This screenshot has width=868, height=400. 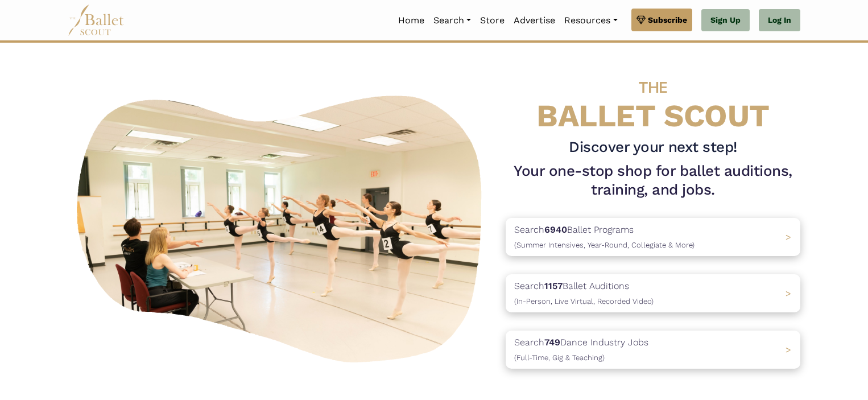 I want to click on span: (Summer Intensives, Year-Round, Collegiate & More), so click(x=604, y=245).